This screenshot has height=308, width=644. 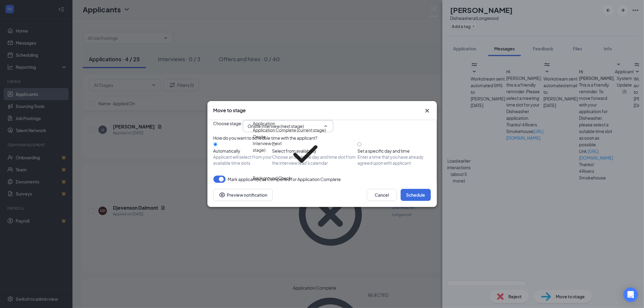 What do you see at coordinates (630, 294) in the screenshot?
I see `div: Open Intercom Messenger` at bounding box center [630, 294].